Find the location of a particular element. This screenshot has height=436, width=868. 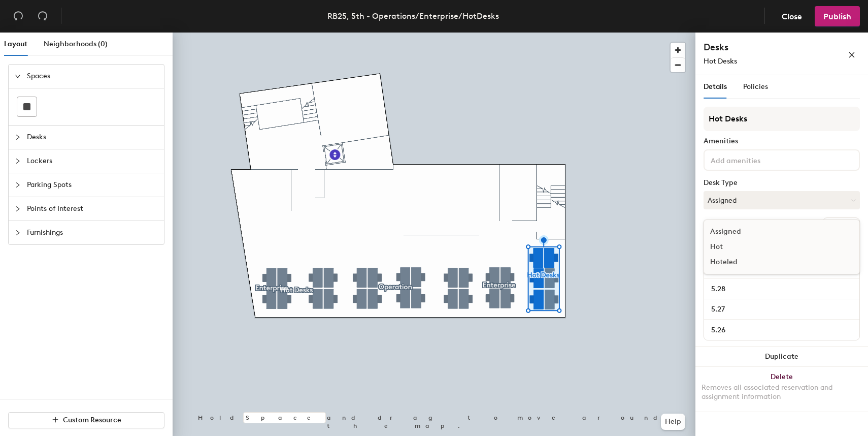

span: Spaces is located at coordinates (92, 76).